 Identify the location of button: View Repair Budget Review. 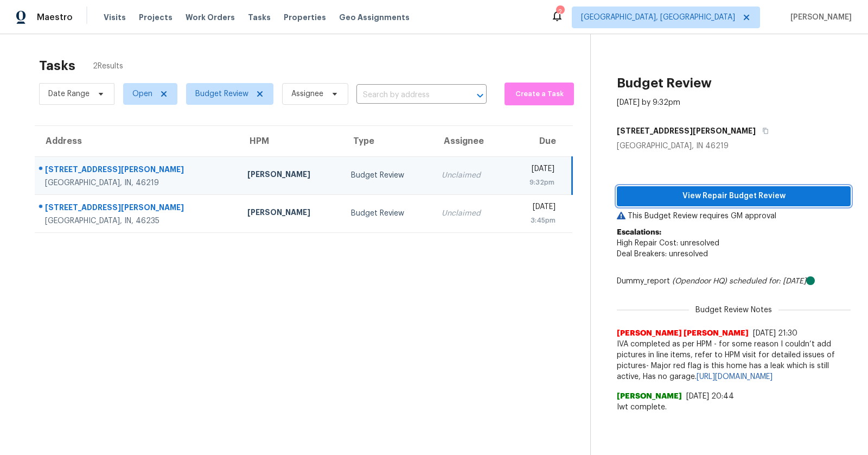
(734, 196).